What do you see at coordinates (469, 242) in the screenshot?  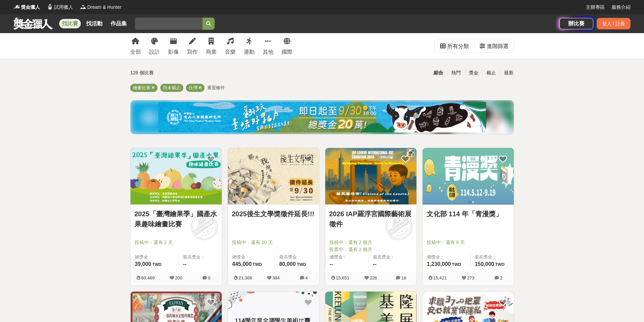 I see `span: 投稿中：還有 8 天` at bounding box center [469, 242].